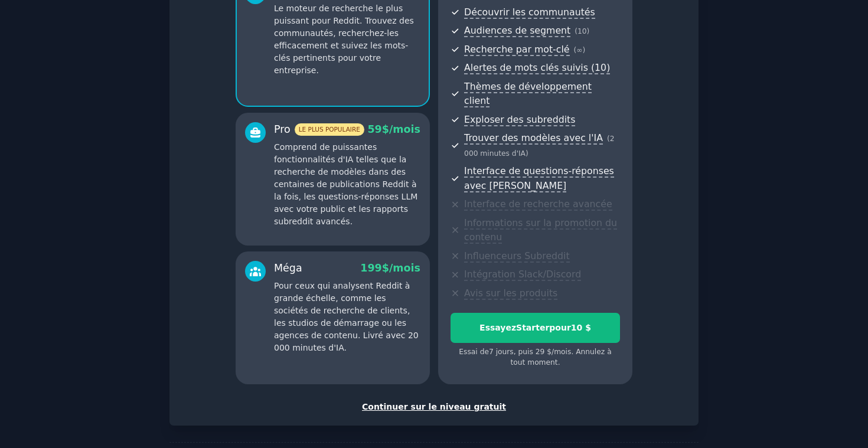 The image size is (868, 448). Describe the element at coordinates (517, 256) in the screenshot. I see `span: Influenceurs Subreddit` at that location.